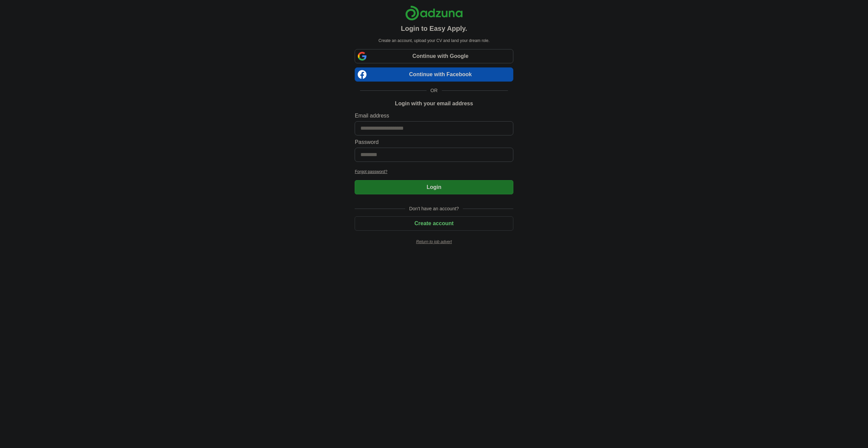  I want to click on a: Continue with Facebook, so click(434, 75).